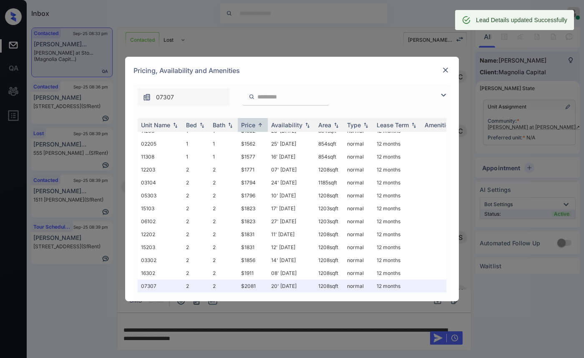 The height and width of the screenshot is (358, 584). I want to click on td: $1562, so click(253, 144).